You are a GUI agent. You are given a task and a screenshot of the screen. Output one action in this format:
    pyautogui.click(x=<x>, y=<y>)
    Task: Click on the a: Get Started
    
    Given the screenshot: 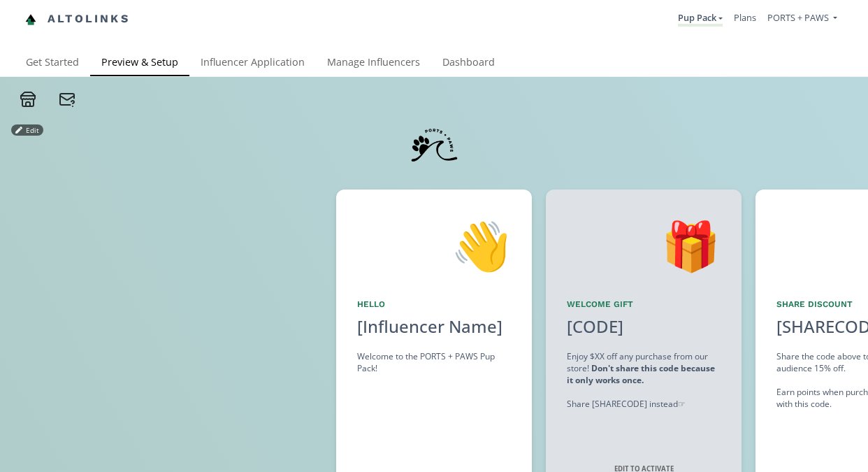 What is the action you would take?
    pyautogui.click(x=53, y=64)
    